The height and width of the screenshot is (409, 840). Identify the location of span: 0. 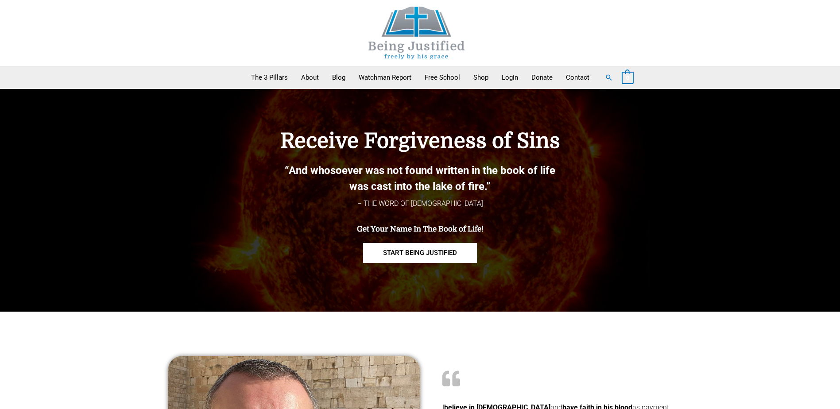
(627, 77).